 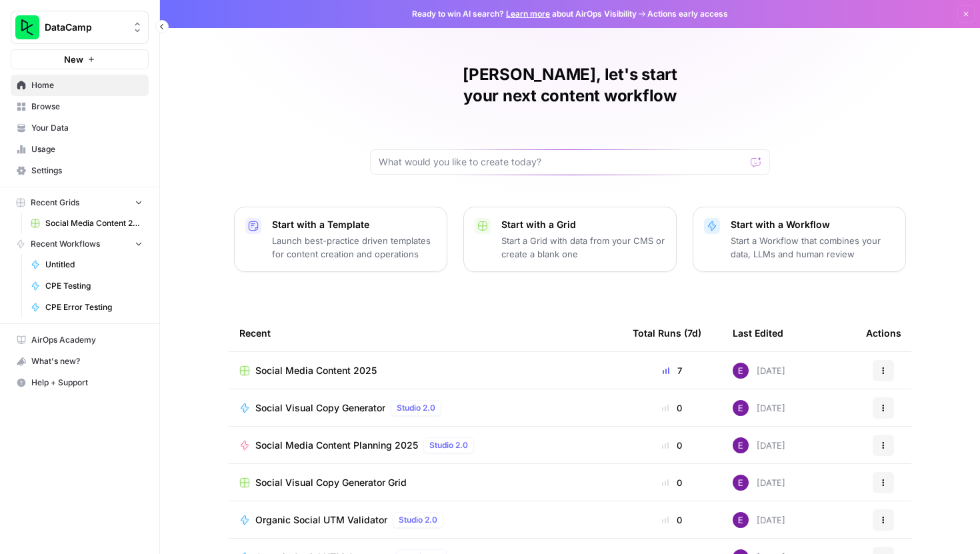 What do you see at coordinates (55, 203) in the screenshot?
I see `span: Recent Grids` at bounding box center [55, 203].